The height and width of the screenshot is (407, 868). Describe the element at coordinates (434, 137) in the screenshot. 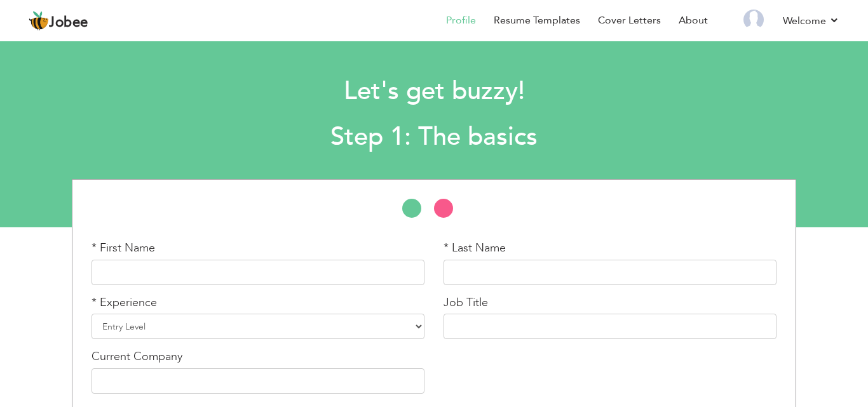

I see `h2: Step 1: The basics` at that location.